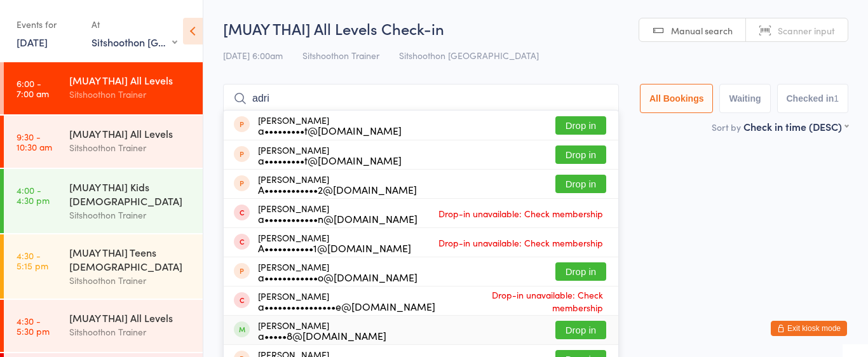 This screenshot has width=868, height=357. Describe the element at coordinates (341, 55) in the screenshot. I see `span: Sitshoothon Trainer` at that location.